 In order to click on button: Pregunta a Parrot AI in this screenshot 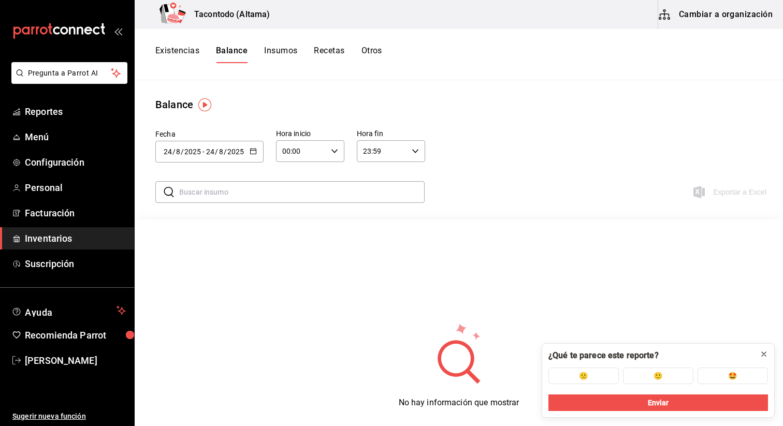, I will do `click(69, 73)`.